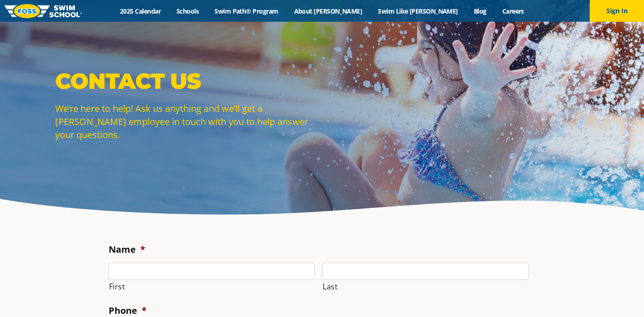 The image size is (644, 317). Describe the element at coordinates (246, 11) in the screenshot. I see `a: Swim Path® Program` at that location.